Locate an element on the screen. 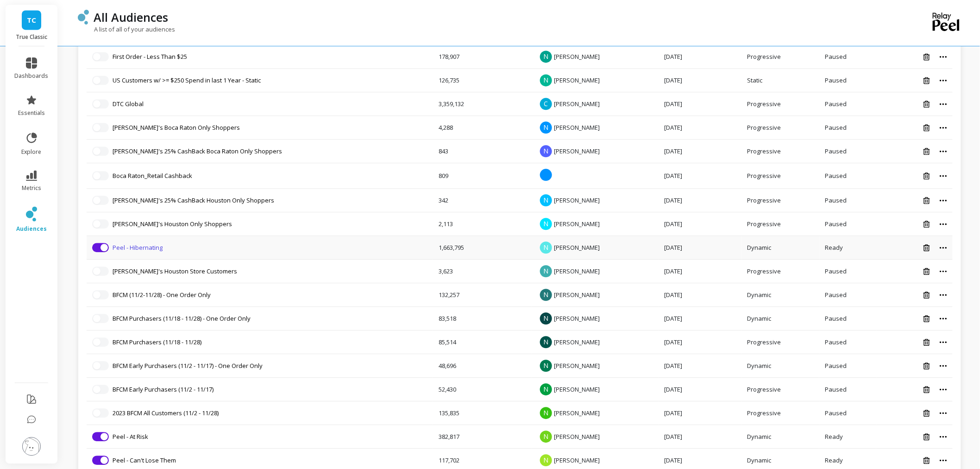 The width and height of the screenshot is (980, 469). p: All Audiences is located at coordinates (131, 17).